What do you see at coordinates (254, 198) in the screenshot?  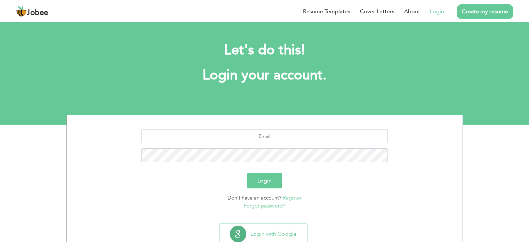 I see `span: Don't have an account?` at bounding box center [254, 198].